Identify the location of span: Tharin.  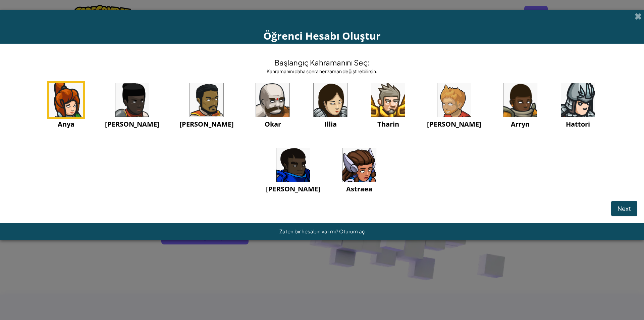
(388, 124).